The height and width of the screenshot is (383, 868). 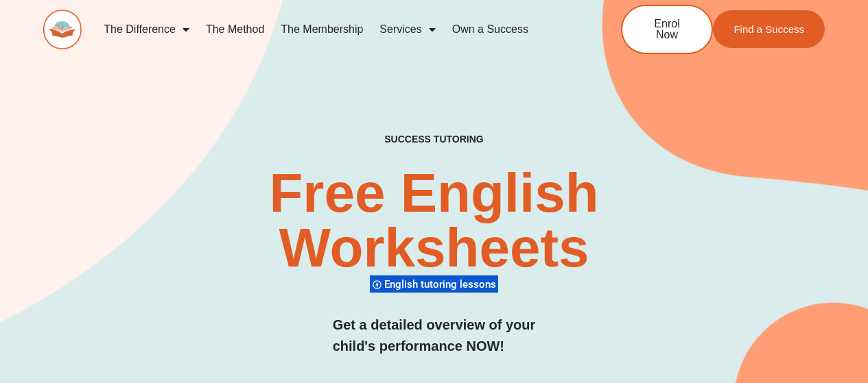 I want to click on h4: SUCCESS TUTORING​, so click(x=434, y=139).